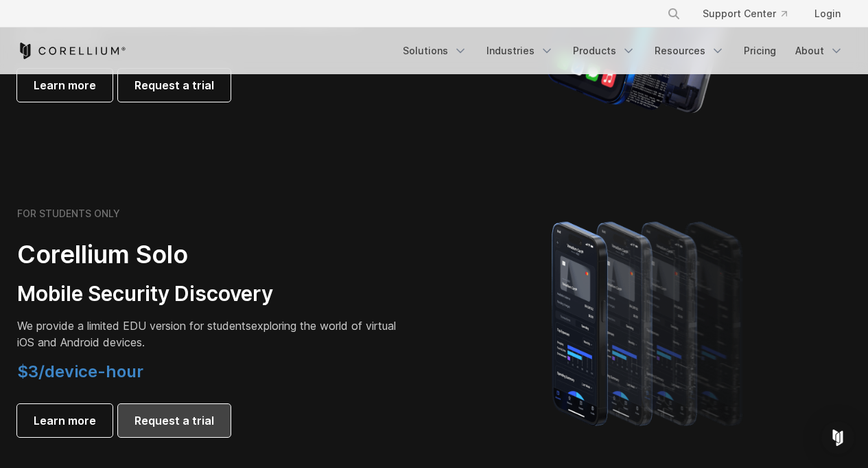 Image resolution: width=868 pixels, height=468 pixels. Describe the element at coordinates (690, 51) in the screenshot. I see `a: Resources` at that location.